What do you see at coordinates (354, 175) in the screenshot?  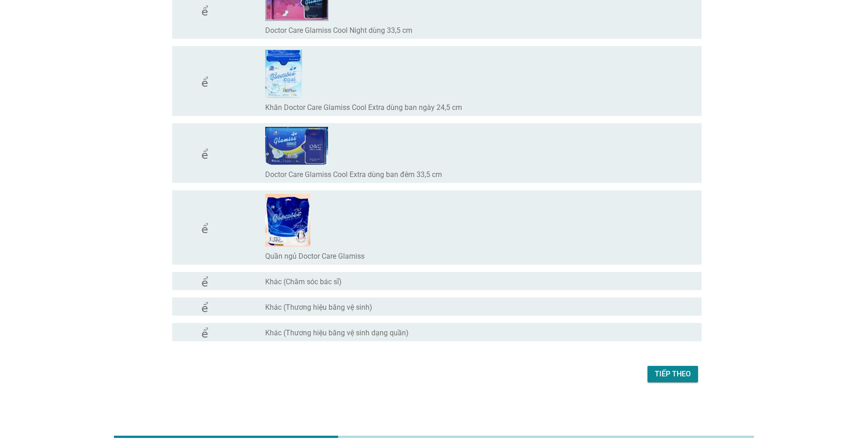 I see `font: Doctor Care Glamiss Cool Extra dùng ban đêm 33,5 cm` at bounding box center [354, 175].